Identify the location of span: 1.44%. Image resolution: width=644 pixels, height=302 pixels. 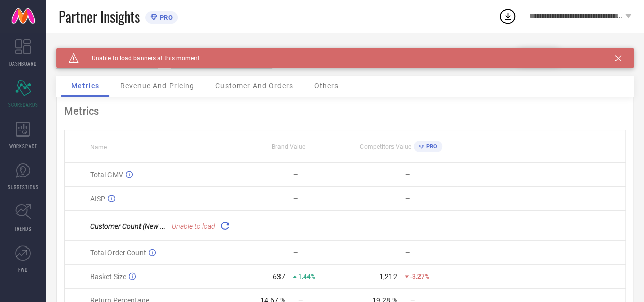
(307, 277).